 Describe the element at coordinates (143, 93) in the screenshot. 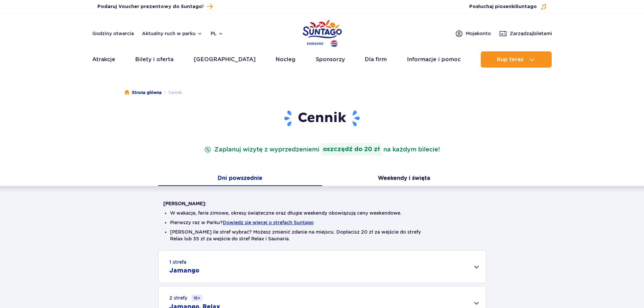

I see `a: Strona główna` at that location.